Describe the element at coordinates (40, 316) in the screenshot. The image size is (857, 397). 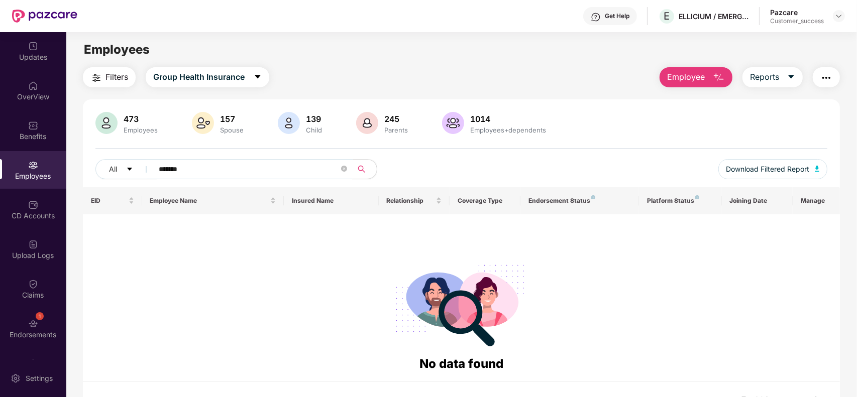
I see `div: 1` at that location.